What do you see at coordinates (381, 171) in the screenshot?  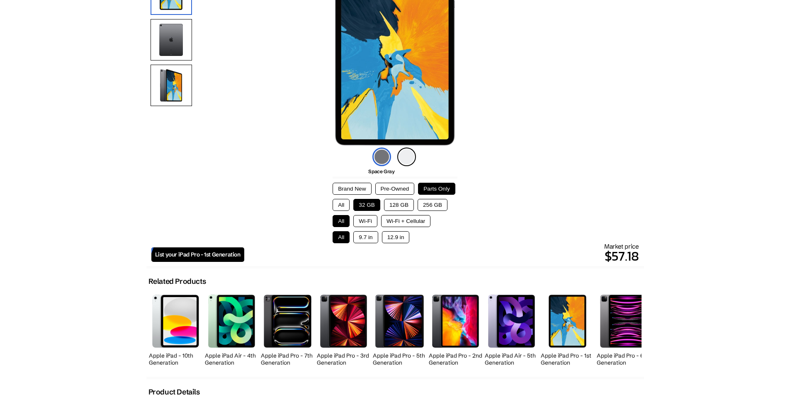 I see `span: Space Gray` at bounding box center [381, 171].